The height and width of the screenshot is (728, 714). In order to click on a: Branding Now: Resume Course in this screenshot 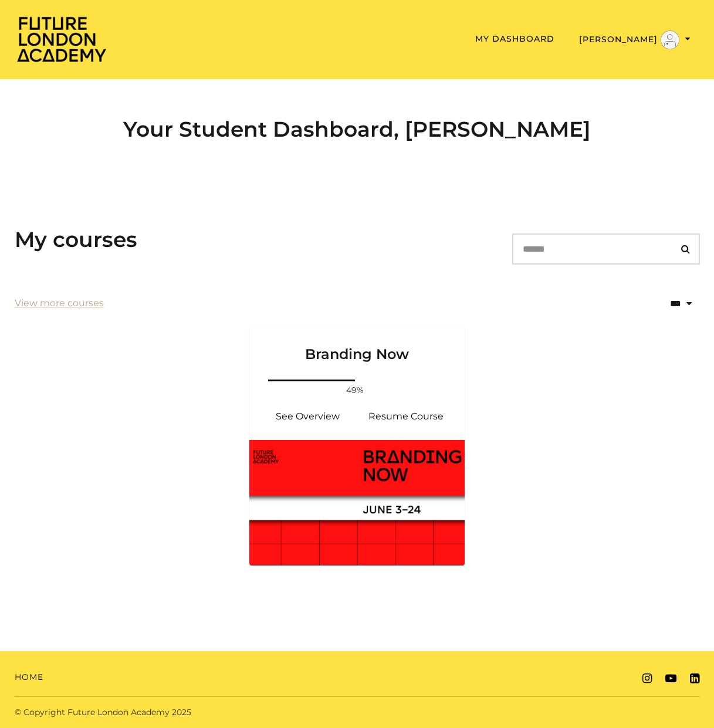, I will do `click(407, 416)`.